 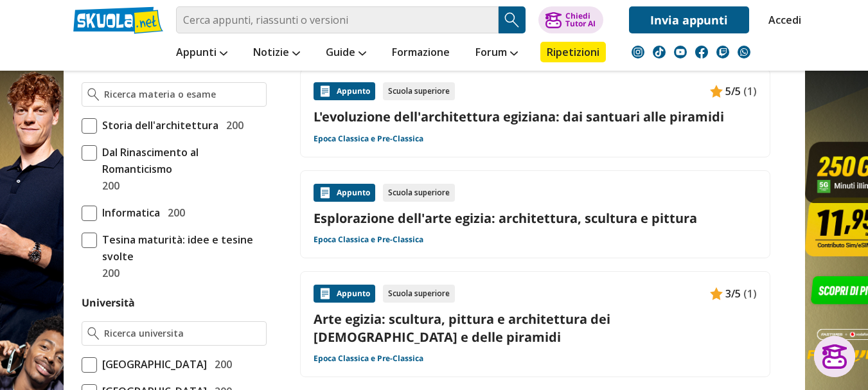 What do you see at coordinates (497, 54) in the screenshot?
I see `a: Forum` at bounding box center [497, 54].